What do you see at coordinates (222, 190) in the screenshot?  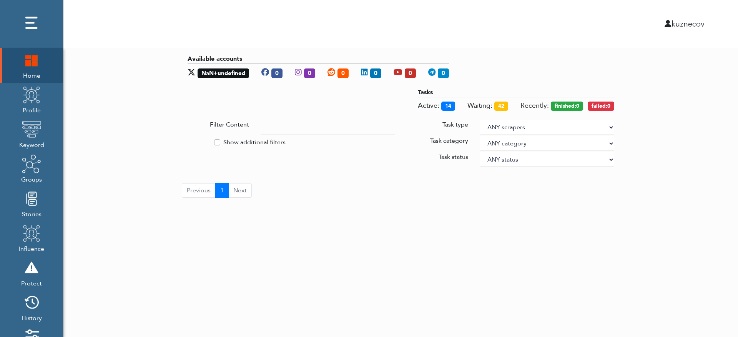 I see `button: Go to page 1` at bounding box center [222, 190].